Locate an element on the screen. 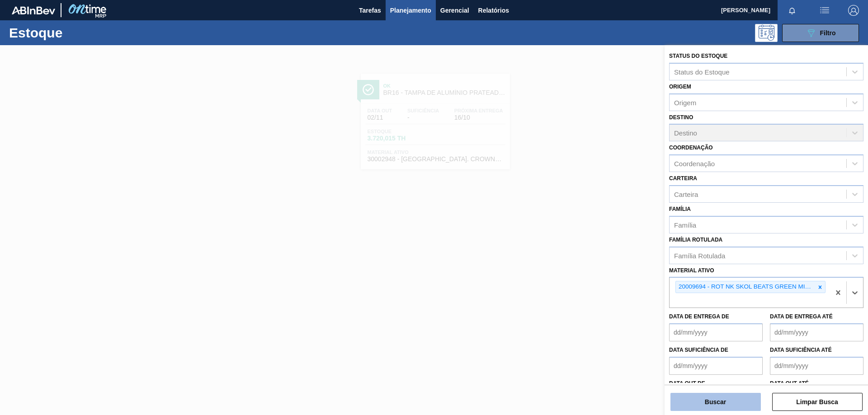 The width and height of the screenshot is (868, 415). img: TNhmsLtSVTkK8tSr43FrP2fwEKptu5GPRR3wAAAABJRU5ErkJggg== is located at coordinates (33, 11).